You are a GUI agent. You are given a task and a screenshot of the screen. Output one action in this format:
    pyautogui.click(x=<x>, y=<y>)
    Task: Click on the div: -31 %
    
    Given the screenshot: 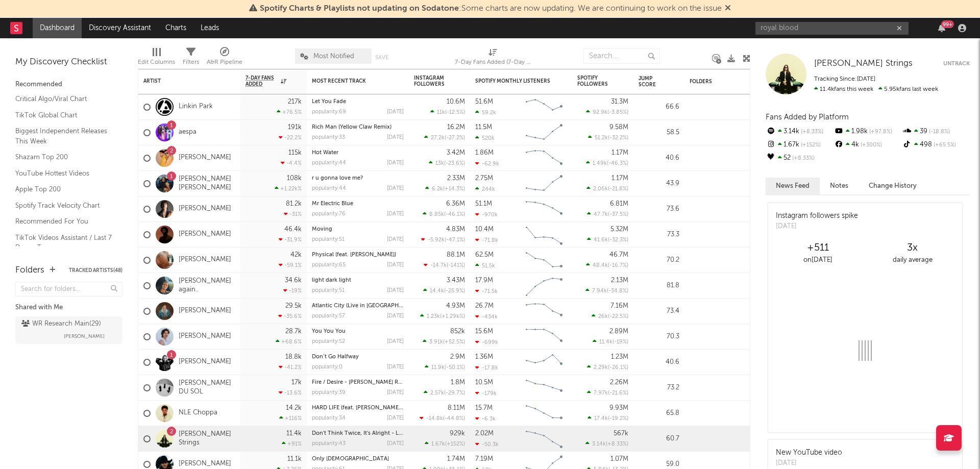 What is the action you would take?
    pyautogui.click(x=293, y=214)
    